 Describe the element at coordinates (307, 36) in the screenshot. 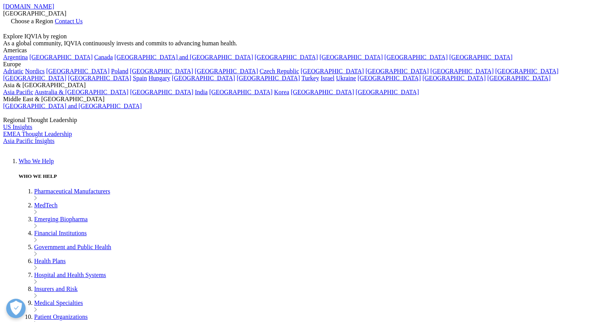

I see `div: Explore IQVIA by region` at that location.